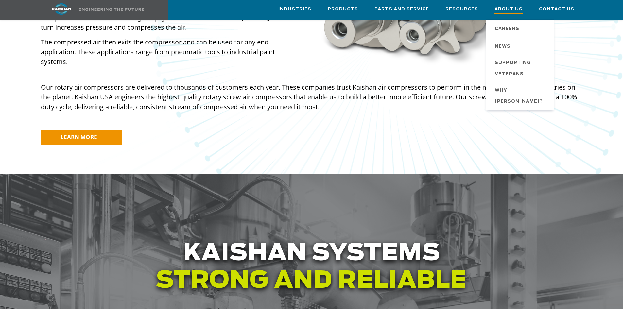 Image resolution: width=623 pixels, height=309 pixels. Describe the element at coordinates (79, 137) in the screenshot. I see `span: LEARN MORE` at that location.